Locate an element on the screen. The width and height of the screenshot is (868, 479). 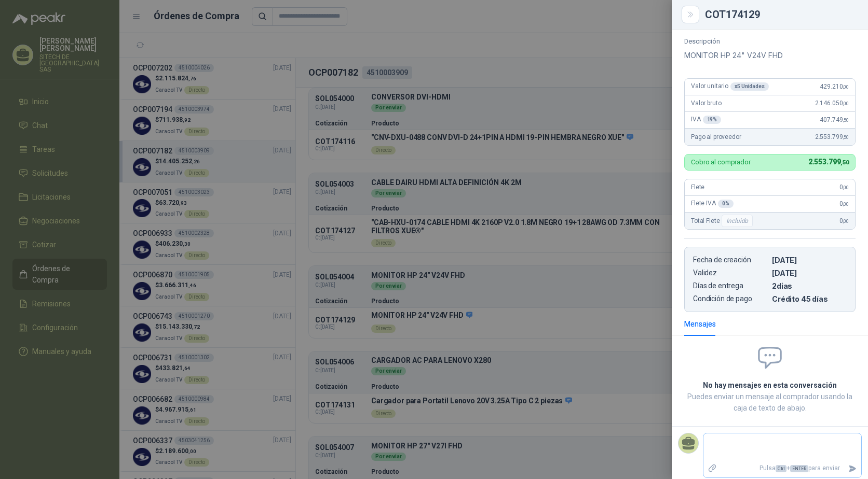
div: 19 % is located at coordinates (712, 120).